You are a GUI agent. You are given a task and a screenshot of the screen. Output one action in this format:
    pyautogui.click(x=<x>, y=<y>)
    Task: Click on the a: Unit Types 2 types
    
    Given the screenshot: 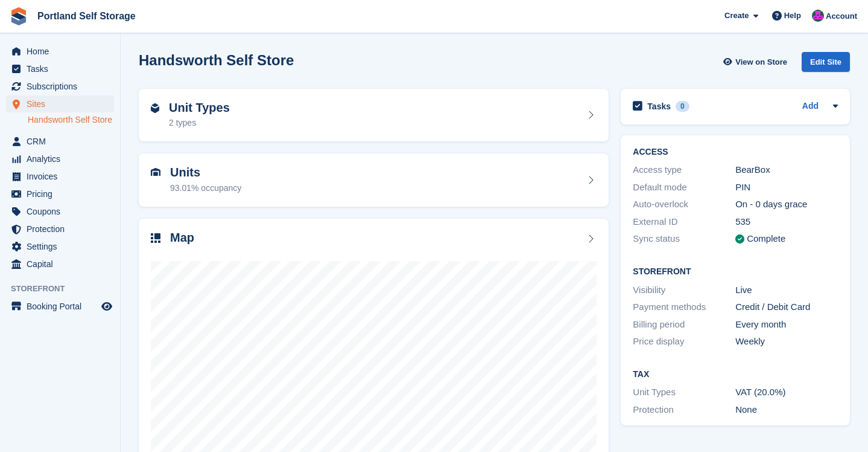 What is the action you would take?
    pyautogui.click(x=373, y=116)
    